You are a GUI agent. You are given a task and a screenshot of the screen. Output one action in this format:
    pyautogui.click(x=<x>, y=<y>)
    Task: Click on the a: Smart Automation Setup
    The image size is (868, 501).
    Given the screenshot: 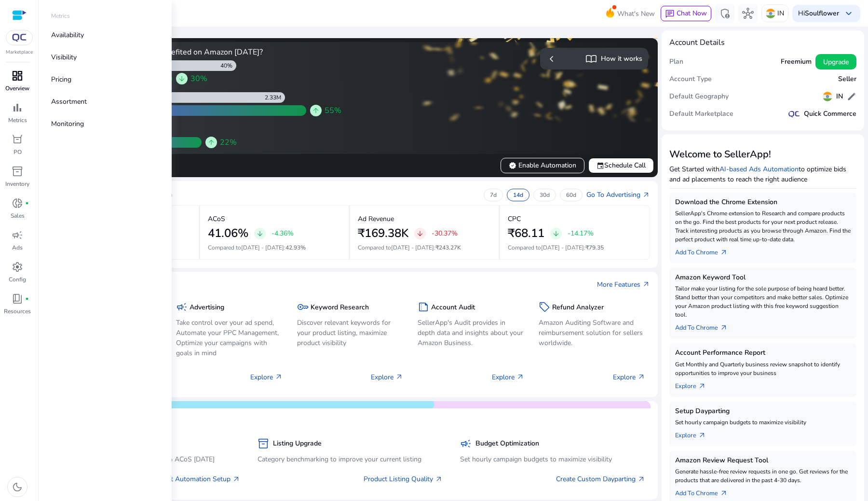 What is the action you would take?
    pyautogui.click(x=197, y=479)
    